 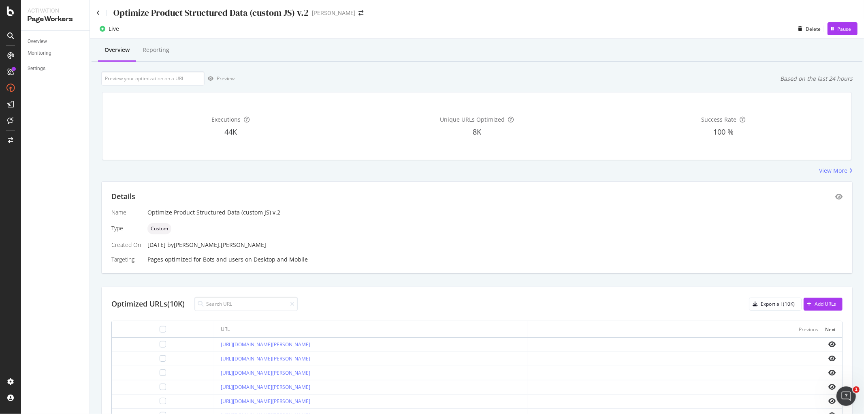 What do you see at coordinates (153, 78) in the screenshot?
I see `input: Preview your optimization on a URL` at bounding box center [153, 78].